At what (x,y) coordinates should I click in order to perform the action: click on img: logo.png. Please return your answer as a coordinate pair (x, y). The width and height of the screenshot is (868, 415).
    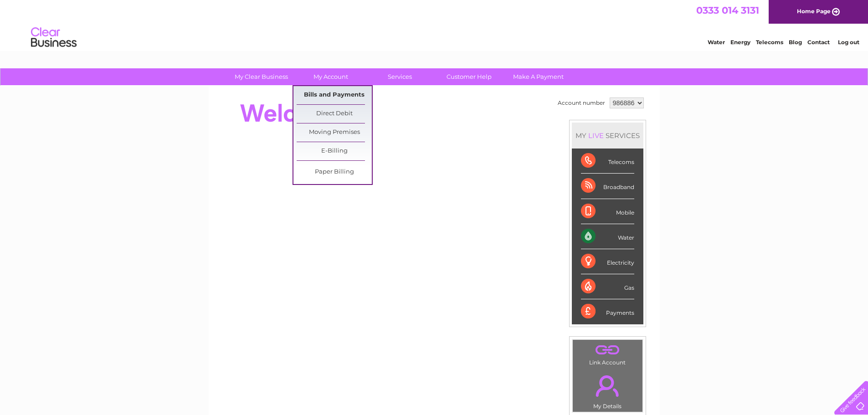
    Looking at the image, I should click on (54, 37).